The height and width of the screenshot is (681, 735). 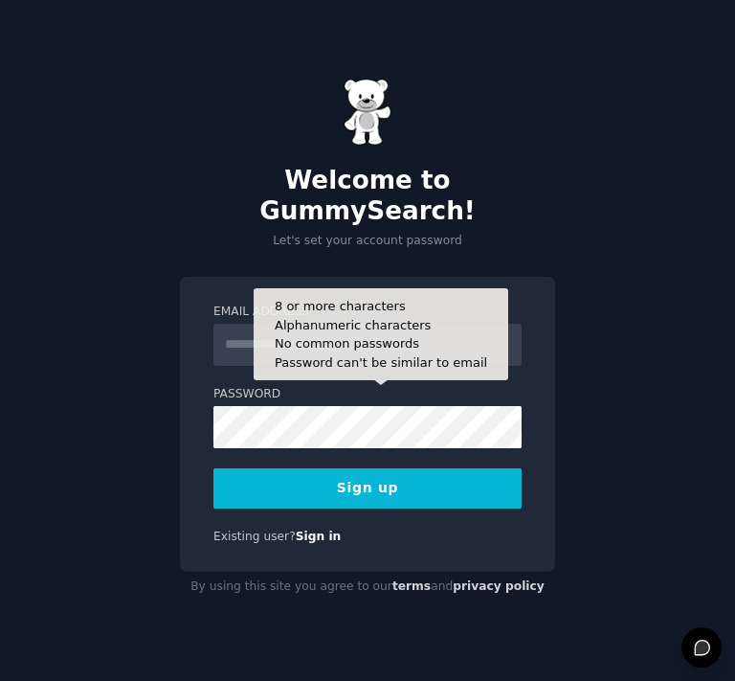 What do you see at coordinates (255, 536) in the screenshot?
I see `span: Existing user?` at bounding box center [255, 536].